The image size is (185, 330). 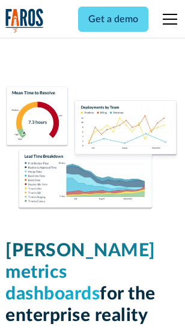 What do you see at coordinates (25, 20) in the screenshot?
I see `a: home` at bounding box center [25, 20].